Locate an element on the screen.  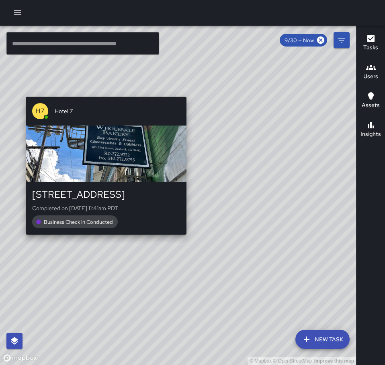
div: 9/30 — Now is located at coordinates (303, 40).